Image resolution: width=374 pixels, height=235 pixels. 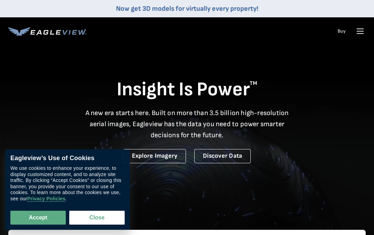 What do you see at coordinates (46, 199) in the screenshot?
I see `a: Privacy Policies` at bounding box center [46, 199].